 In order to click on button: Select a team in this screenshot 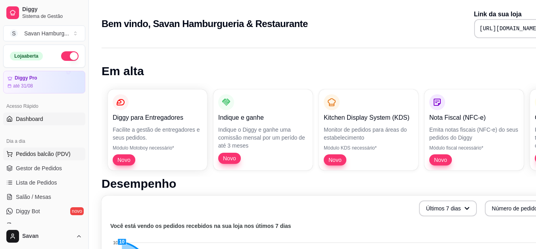, I will do `click(44, 33)`.